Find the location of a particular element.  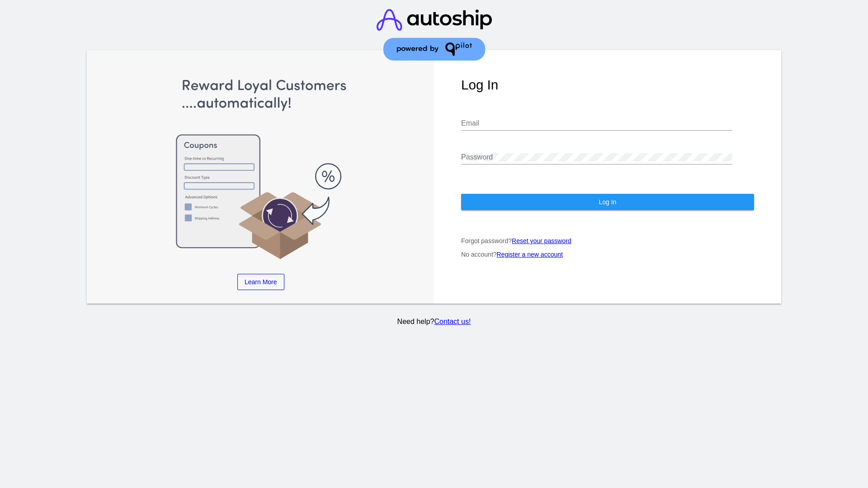

p: No account? is located at coordinates (608, 254).